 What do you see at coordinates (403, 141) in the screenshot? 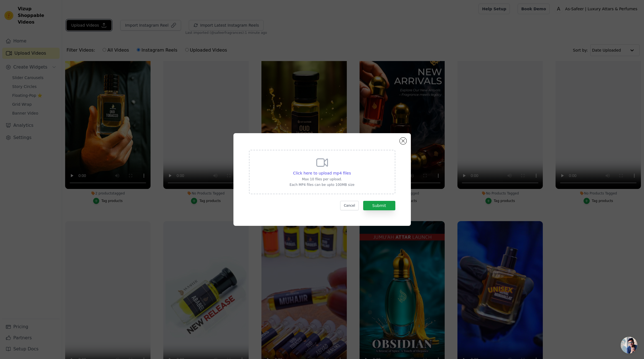
I see `button: Close modal` at bounding box center [403, 141].